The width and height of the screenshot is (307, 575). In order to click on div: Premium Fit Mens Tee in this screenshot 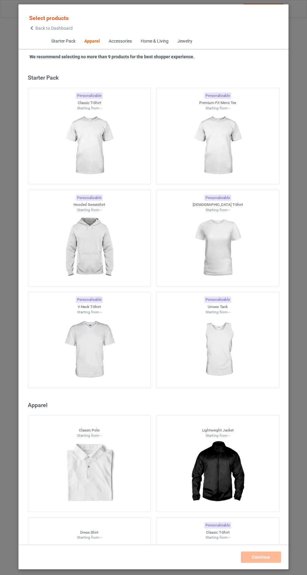, I will do `click(218, 103)`.